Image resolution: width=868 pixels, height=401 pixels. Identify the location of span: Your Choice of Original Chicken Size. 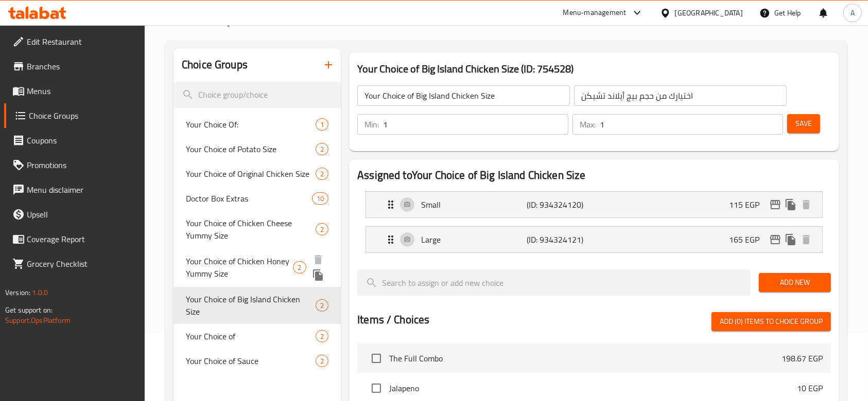
(250, 174).